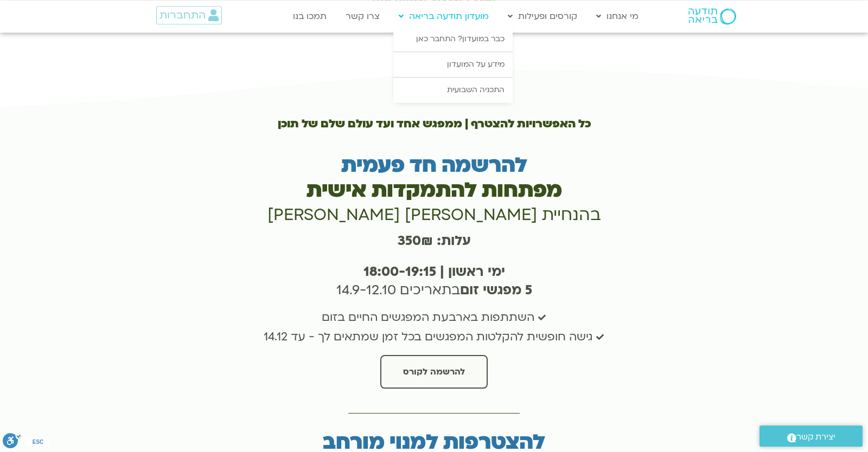 The height and width of the screenshot is (452, 868). Describe the element at coordinates (444, 17) in the screenshot. I see `a: מועדון תודעה בריאה` at that location.